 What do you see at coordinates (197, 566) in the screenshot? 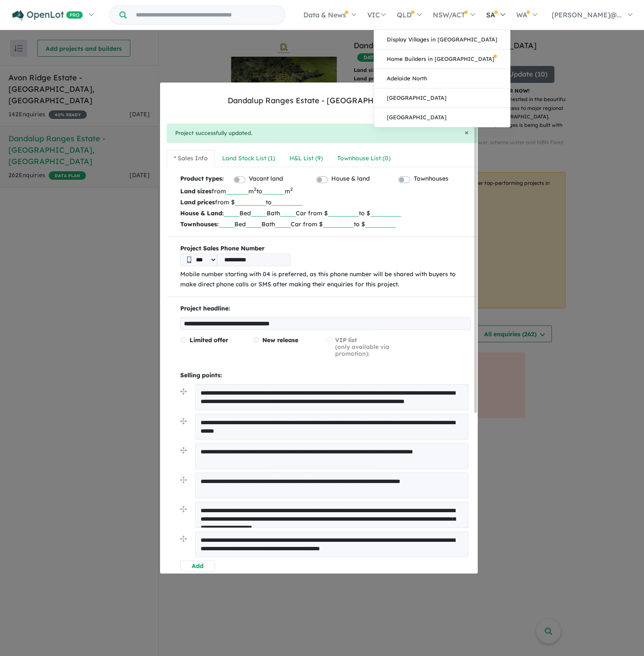
I see `button: Add` at bounding box center [197, 566].